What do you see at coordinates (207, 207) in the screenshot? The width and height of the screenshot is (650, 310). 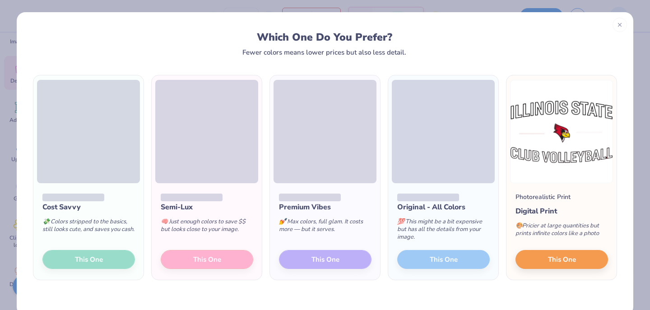 I see `div: Semi-Lux` at bounding box center [207, 207].